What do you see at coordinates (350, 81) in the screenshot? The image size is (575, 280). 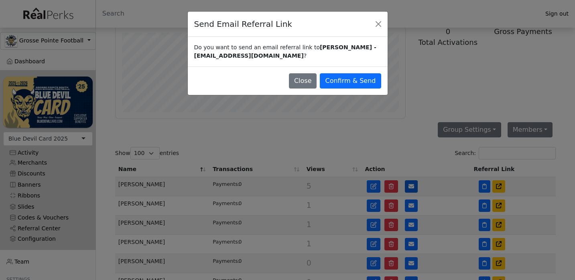 I see `button: Confirm & Send` at bounding box center [350, 81].